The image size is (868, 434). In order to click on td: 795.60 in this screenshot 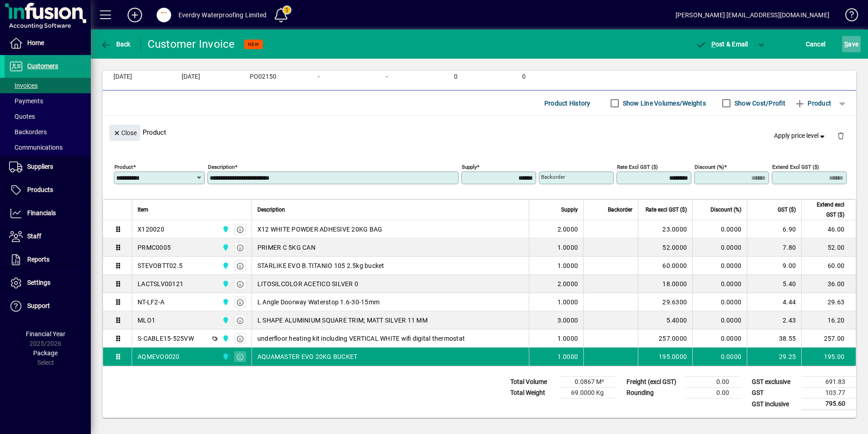, I will do `click(829, 403)`.